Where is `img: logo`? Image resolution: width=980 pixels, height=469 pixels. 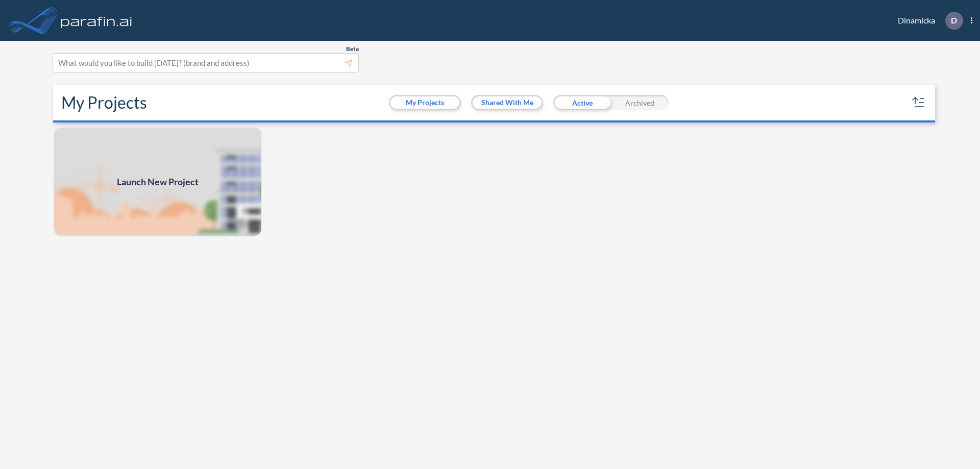 img: logo is located at coordinates (97, 21).